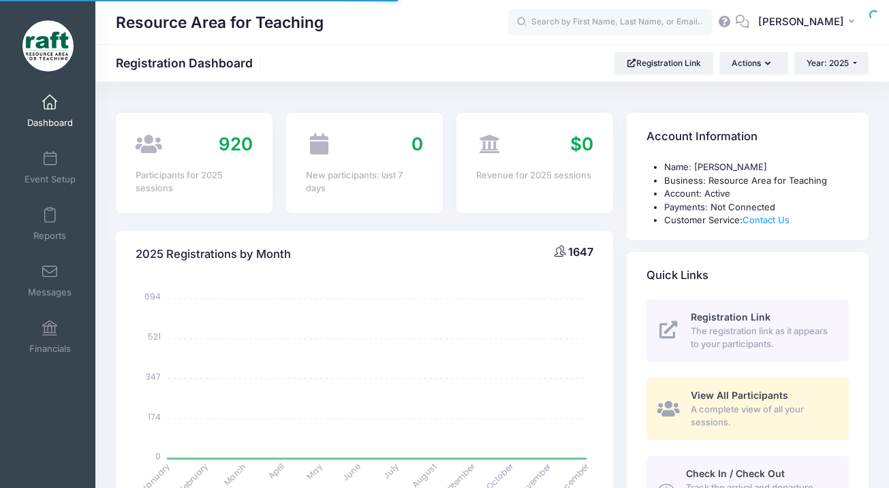 The height and width of the screenshot is (488, 889). What do you see at coordinates (153, 296) in the screenshot?
I see `tspan: 694` at bounding box center [153, 296].